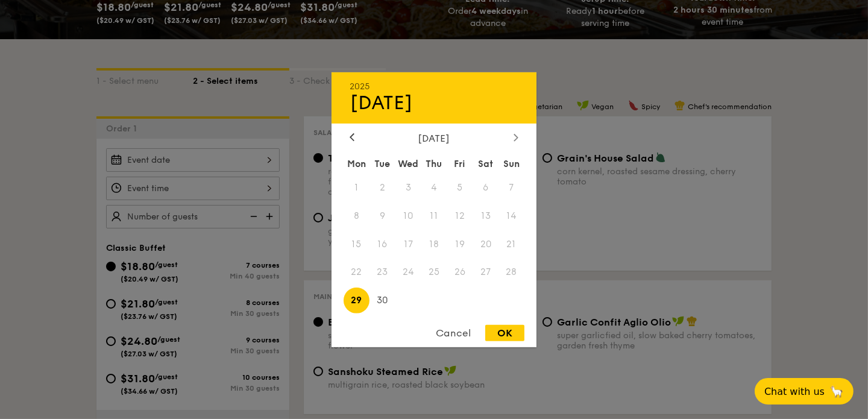  I want to click on span: 28, so click(511, 272).